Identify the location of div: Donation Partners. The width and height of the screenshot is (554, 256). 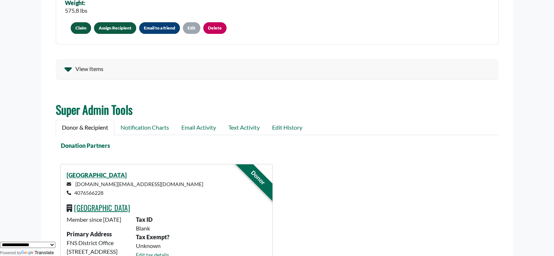
(273, 146).